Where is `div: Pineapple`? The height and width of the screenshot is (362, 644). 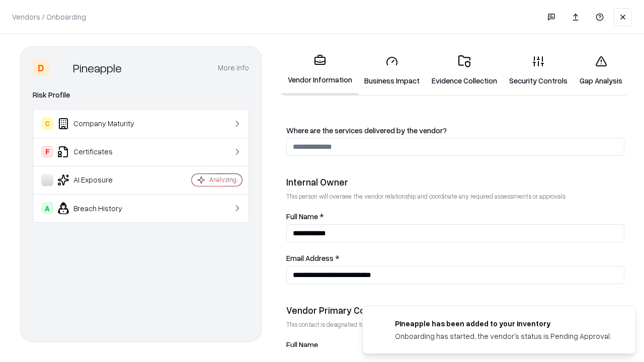 div: Pineapple is located at coordinates (97, 68).